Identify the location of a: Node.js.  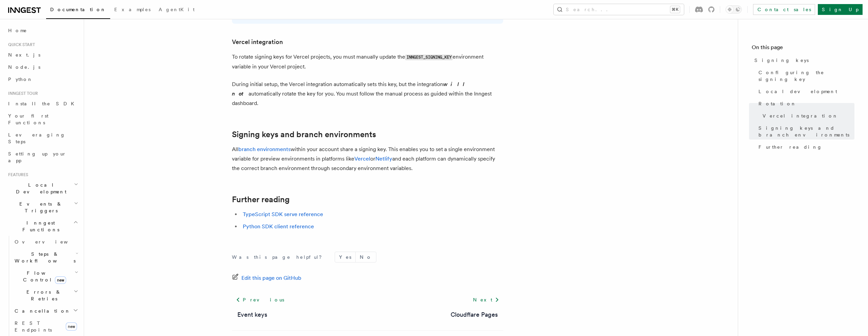
(42, 67).